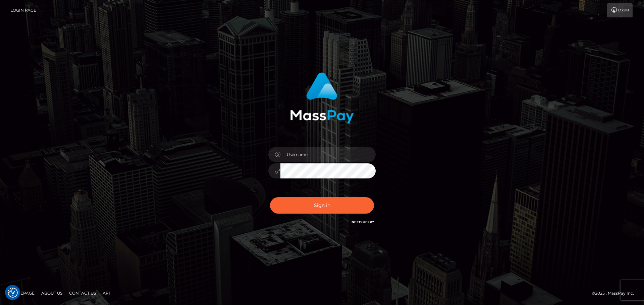  Describe the element at coordinates (106, 293) in the screenshot. I see `a: API` at that location.